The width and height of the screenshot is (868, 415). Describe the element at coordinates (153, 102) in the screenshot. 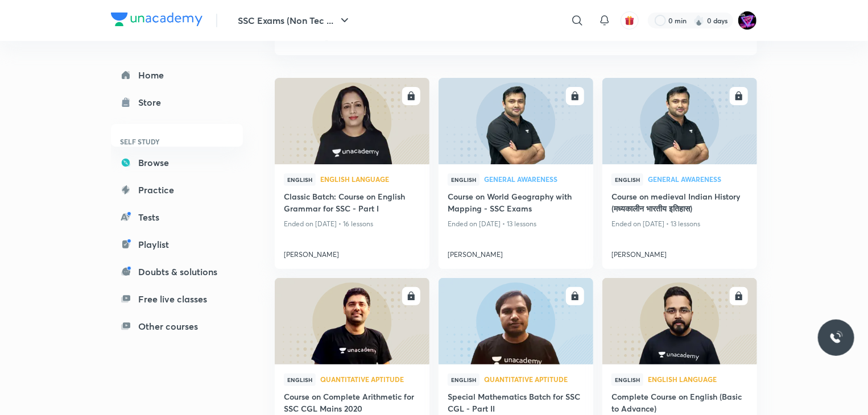

I see `div: Store` at that location.